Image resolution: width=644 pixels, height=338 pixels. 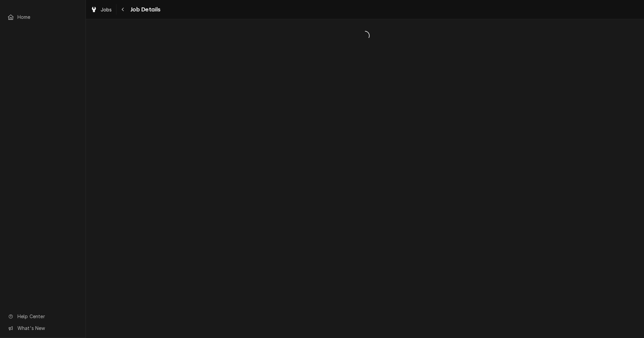 I want to click on span: Job Details, so click(x=144, y=9).